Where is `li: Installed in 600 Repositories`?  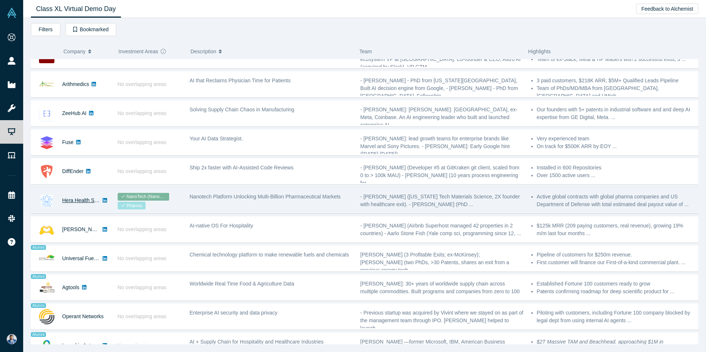 li: Installed in 600 Repositories is located at coordinates (615, 168).